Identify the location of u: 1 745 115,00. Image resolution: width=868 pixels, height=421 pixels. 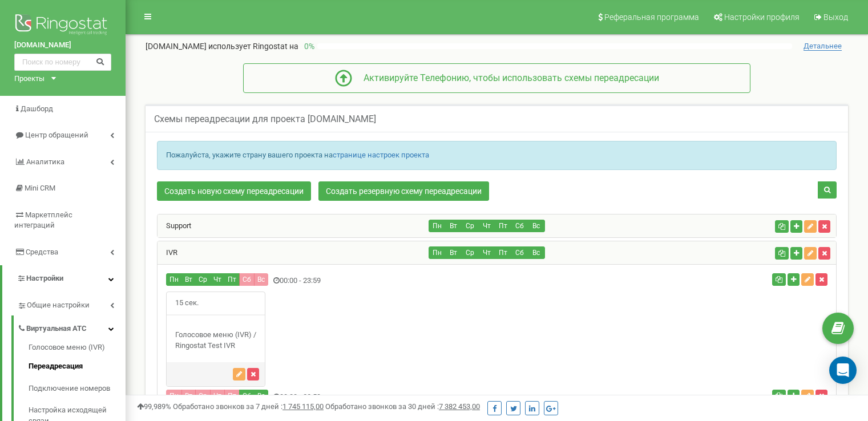
(303, 406).